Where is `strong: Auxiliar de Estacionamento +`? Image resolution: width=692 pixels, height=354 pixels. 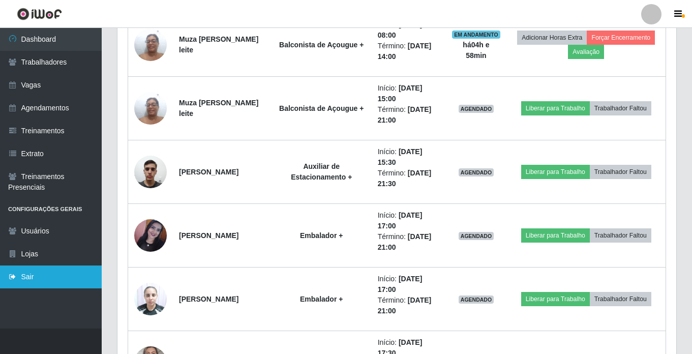
strong: Auxiliar de Estacionamento + is located at coordinates (321, 171).